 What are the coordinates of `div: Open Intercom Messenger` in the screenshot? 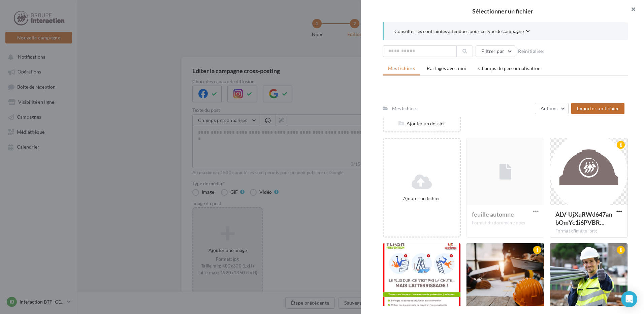 It's located at (629, 299).